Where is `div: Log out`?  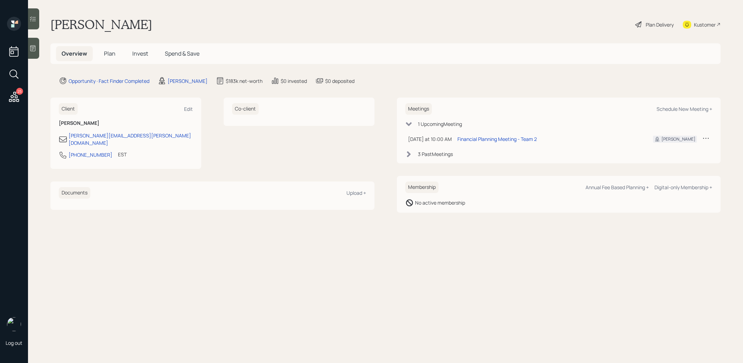
div: Log out is located at coordinates (14, 343).